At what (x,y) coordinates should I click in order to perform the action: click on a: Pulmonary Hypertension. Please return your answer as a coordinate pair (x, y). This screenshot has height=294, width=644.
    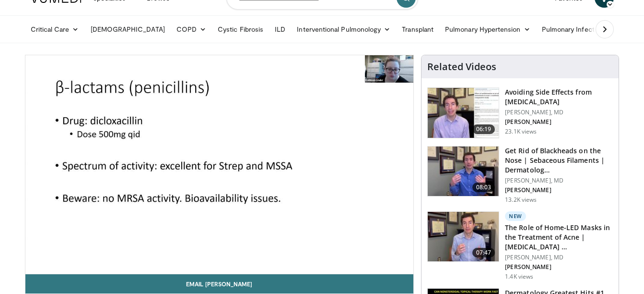
    Looking at the image, I should click on (488, 29).